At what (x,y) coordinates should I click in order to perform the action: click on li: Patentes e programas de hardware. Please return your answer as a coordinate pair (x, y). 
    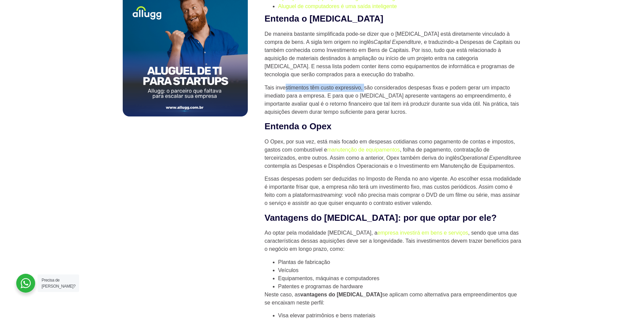
    Looking at the image, I should click on (400, 287).